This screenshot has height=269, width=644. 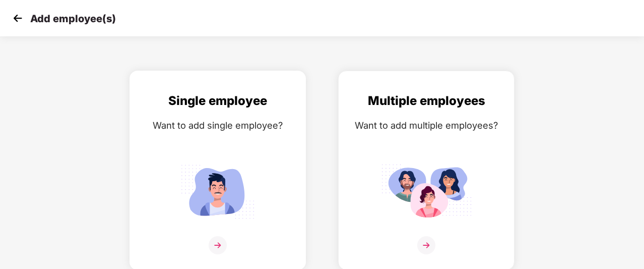 What do you see at coordinates (426, 101) in the screenshot?
I see `div: Multiple employees` at bounding box center [426, 101].